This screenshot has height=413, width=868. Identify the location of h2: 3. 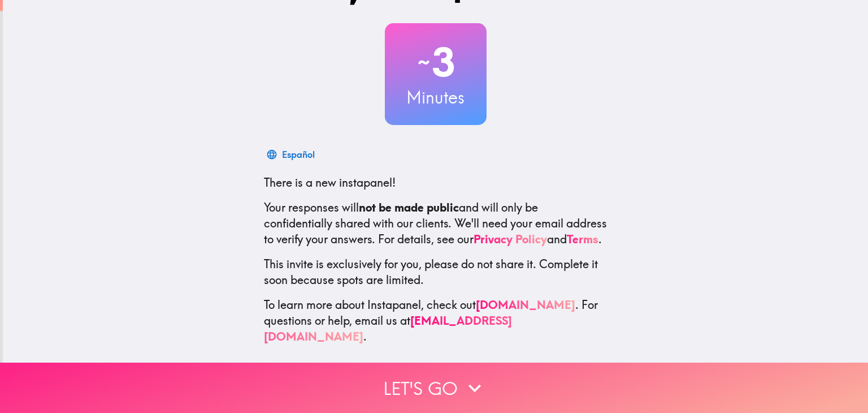
(436, 62).